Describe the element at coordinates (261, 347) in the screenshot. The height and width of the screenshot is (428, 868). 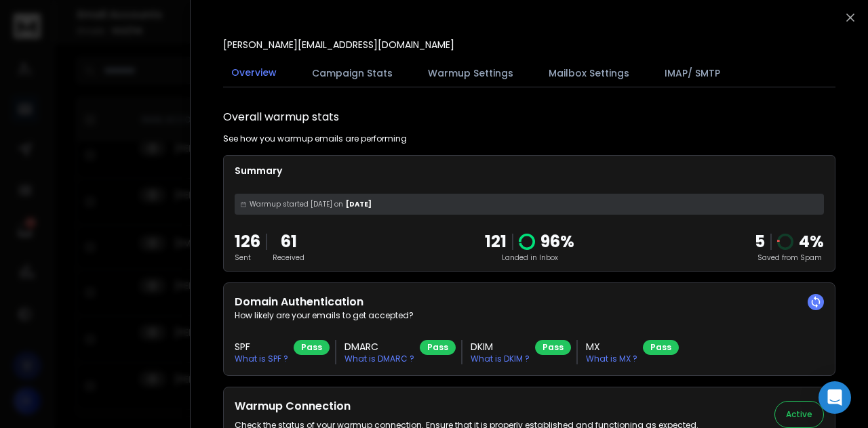
I see `h3: SPF` at that location.